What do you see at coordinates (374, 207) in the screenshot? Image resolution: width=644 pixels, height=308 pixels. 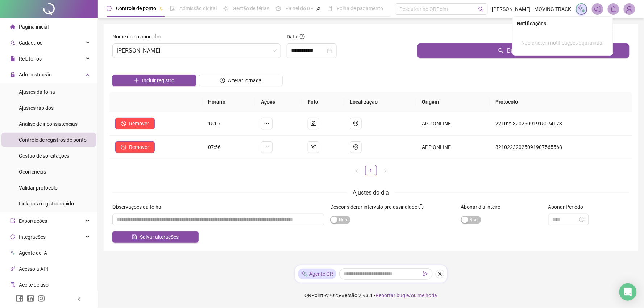 I see `span: Desconsiderar intervalo pré-assinalado` at bounding box center [374, 207].